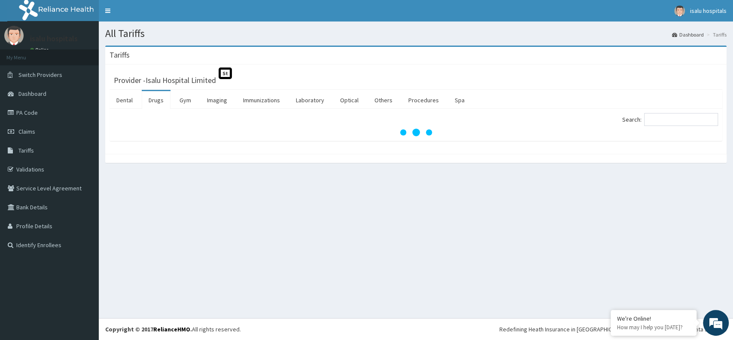  Describe the element at coordinates (423, 100) in the screenshot. I see `a: Procedures` at that location.